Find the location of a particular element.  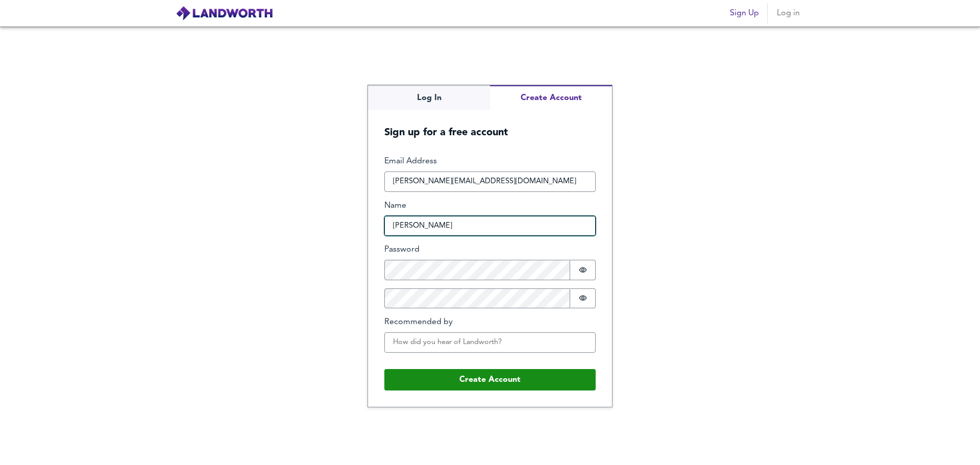

label: Recommended by is located at coordinates (490, 322).